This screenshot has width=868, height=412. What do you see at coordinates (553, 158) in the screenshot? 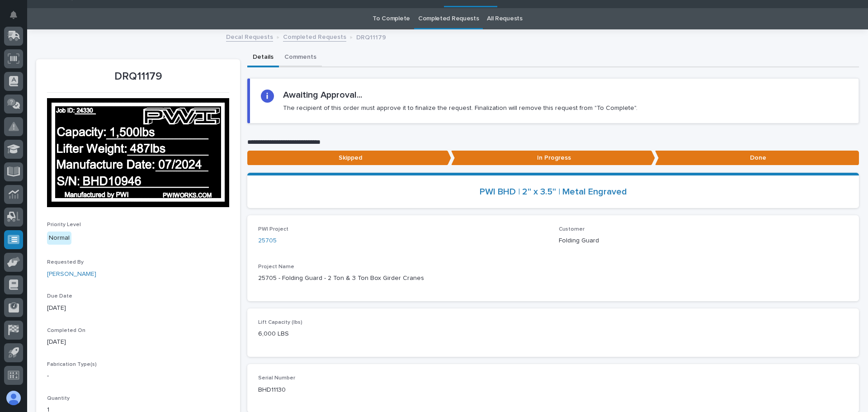
I see `p: In Progress` at bounding box center [553, 158].